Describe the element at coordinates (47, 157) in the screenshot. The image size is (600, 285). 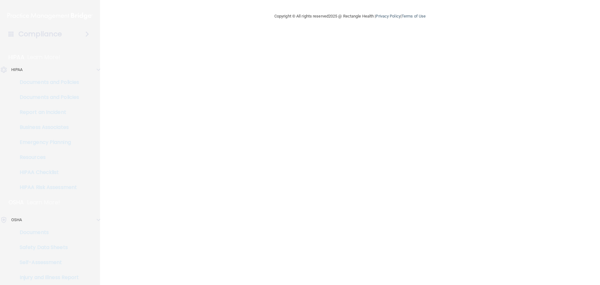
I see `p: Resources` at that location.